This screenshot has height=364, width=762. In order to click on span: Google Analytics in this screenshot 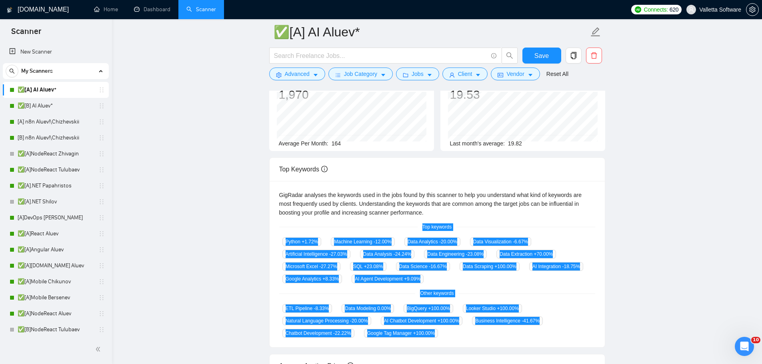, I will do `click(312, 279)`.